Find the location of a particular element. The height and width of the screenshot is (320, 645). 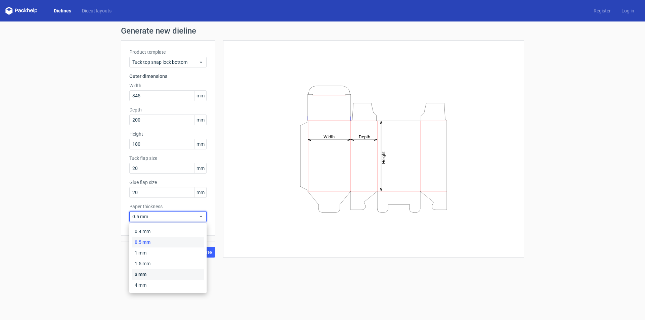

div: 3 mm is located at coordinates (168, 274).